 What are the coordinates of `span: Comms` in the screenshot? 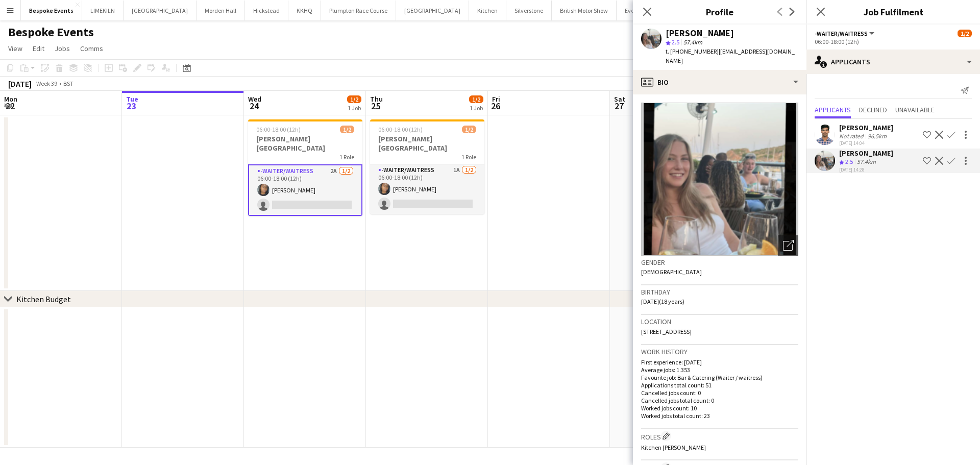 It's located at (91, 49).